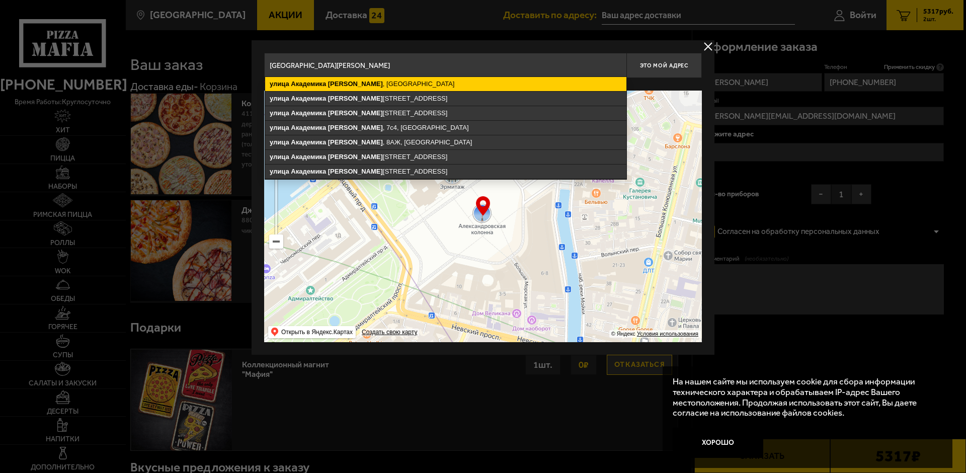 This screenshot has width=966, height=473. Describe the element at coordinates (804, 397) in the screenshot. I see `p: На нашем сайте мы используем cookie для сбора информации технического характера и обрабатываем IP...` at that location.